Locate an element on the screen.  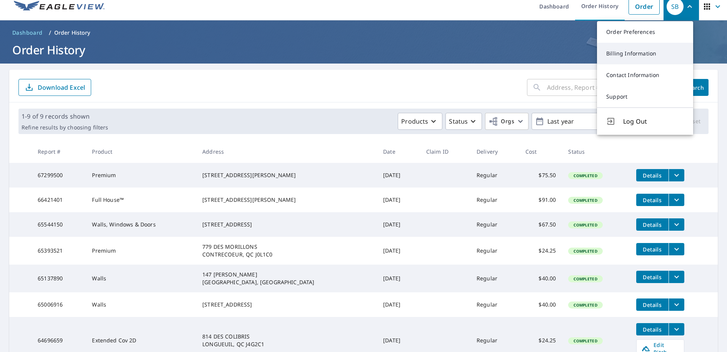
button: filesDropdownBtn-65544150 is located at coordinates (676, 224).